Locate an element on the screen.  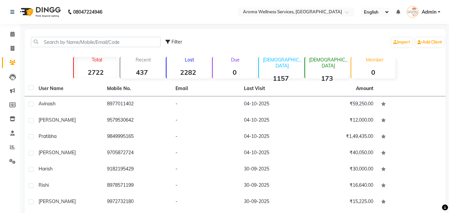
td: ₹16,640.00 is located at coordinates (343, 186).